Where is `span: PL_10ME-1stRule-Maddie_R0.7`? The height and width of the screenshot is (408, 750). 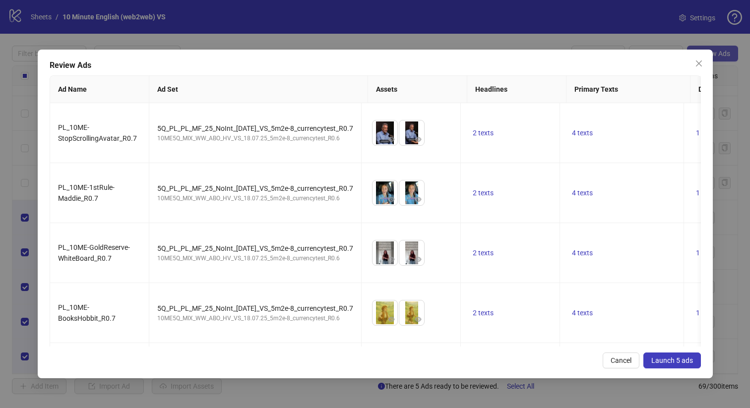 span: PL_10ME-1stRule-Maddie_R0.7 is located at coordinates (86, 193).